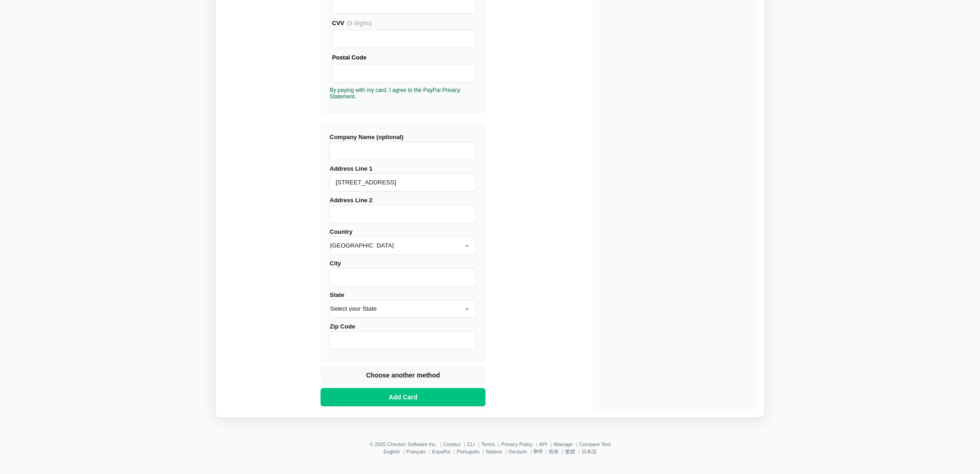 The image size is (980, 474). What do you see at coordinates (403, 336) in the screenshot?
I see `label: Zip Code` at bounding box center [403, 336].